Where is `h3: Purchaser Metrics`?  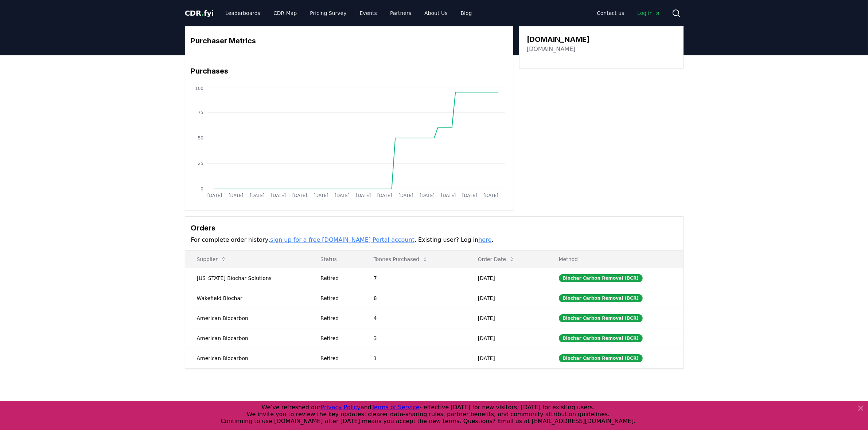 h3: Purchaser Metrics is located at coordinates (348, 41).